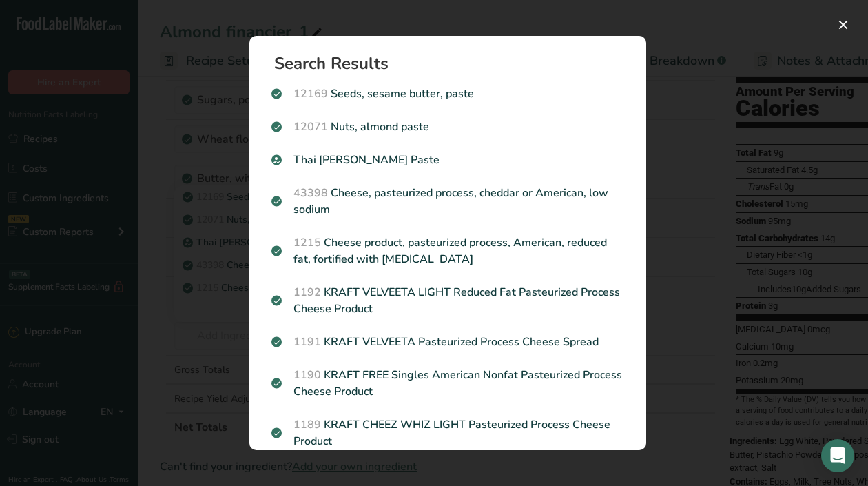  Describe the element at coordinates (453, 64) in the screenshot. I see `h1: Search Results` at that location.